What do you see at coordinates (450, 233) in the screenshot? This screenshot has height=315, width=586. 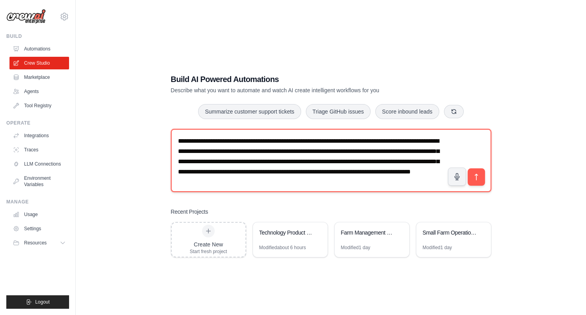 I see `div: Small Farm Operations Manager` at bounding box center [450, 233].